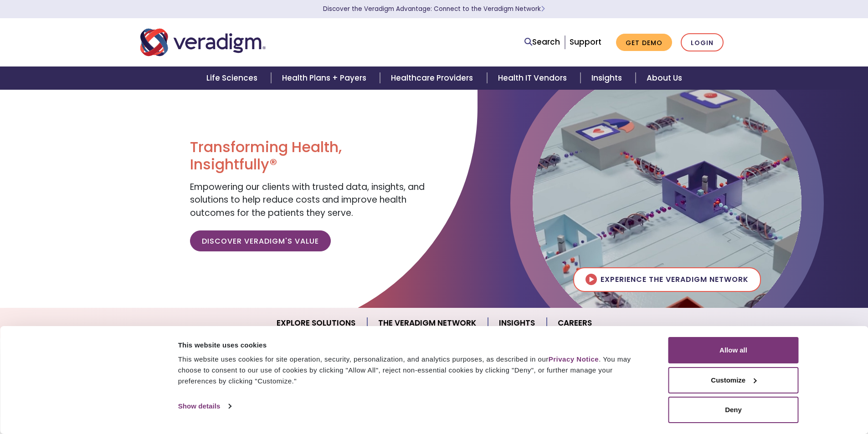 The width and height of the screenshot is (868, 434). Describe the element at coordinates (585, 42) in the screenshot. I see `a: Support` at that location.